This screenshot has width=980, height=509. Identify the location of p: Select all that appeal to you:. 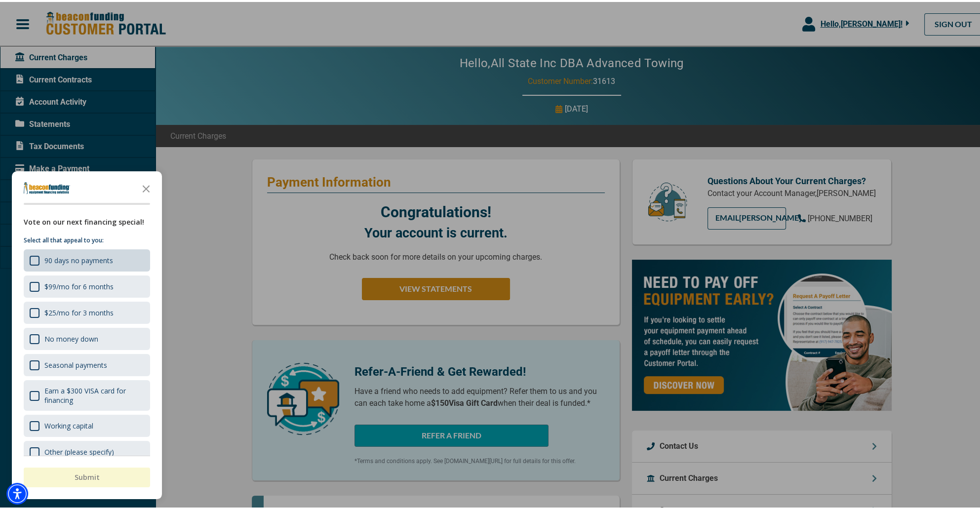
(87, 238).